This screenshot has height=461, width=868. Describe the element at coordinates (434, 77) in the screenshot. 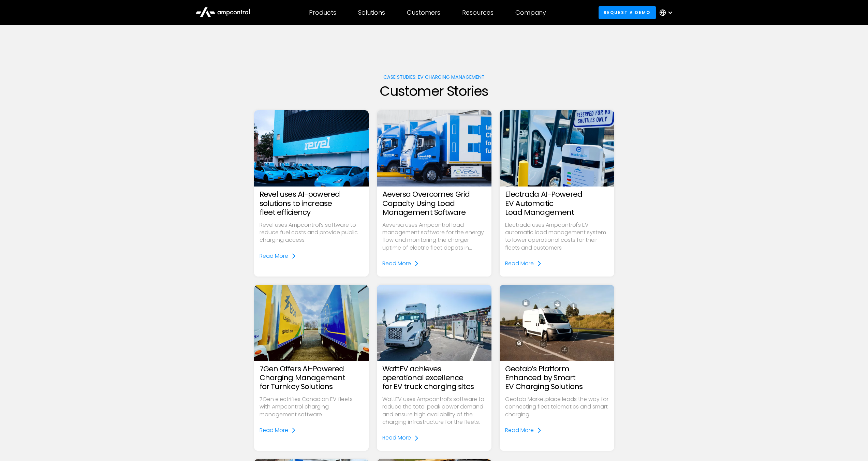

I see `h1: Case Studies: EV charging management` at that location.